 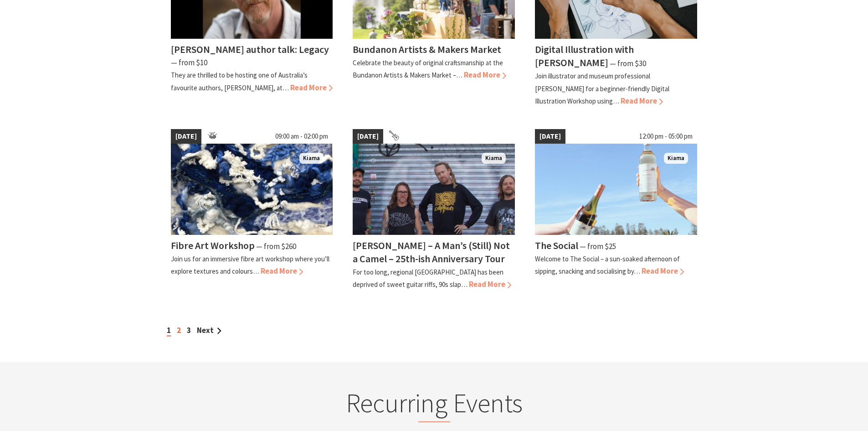 I want to click on span: ⁠— from $10, so click(x=189, y=62).